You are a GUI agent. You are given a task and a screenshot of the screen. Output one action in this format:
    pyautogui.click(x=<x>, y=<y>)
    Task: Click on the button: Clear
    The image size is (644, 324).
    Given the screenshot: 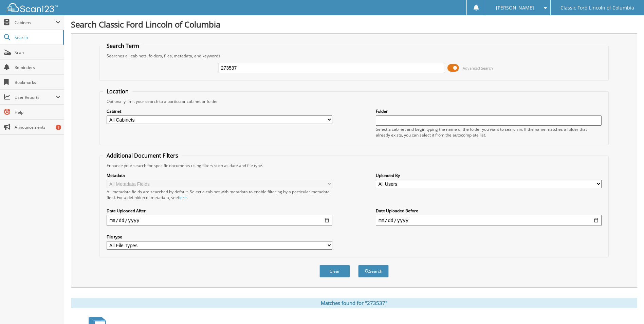 What is the action you would take?
    pyautogui.click(x=335, y=271)
    